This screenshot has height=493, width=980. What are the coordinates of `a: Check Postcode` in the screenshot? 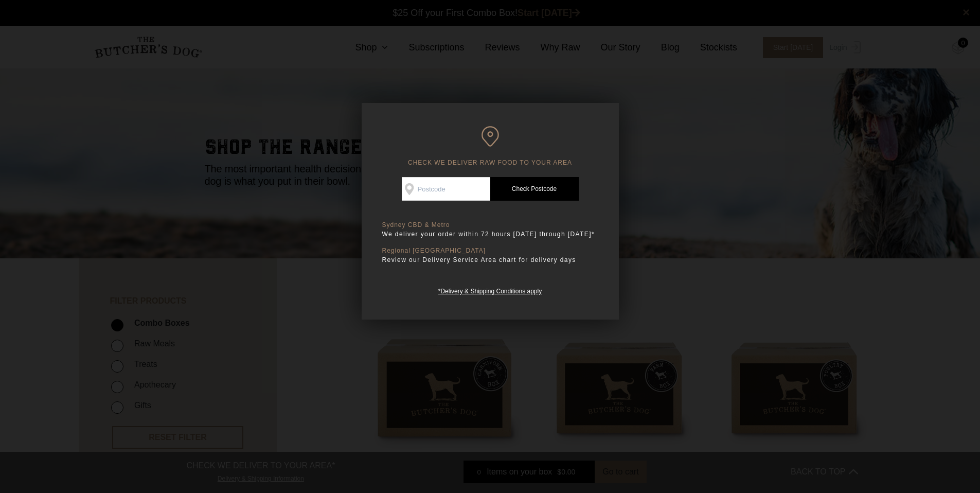 It's located at (534, 189).